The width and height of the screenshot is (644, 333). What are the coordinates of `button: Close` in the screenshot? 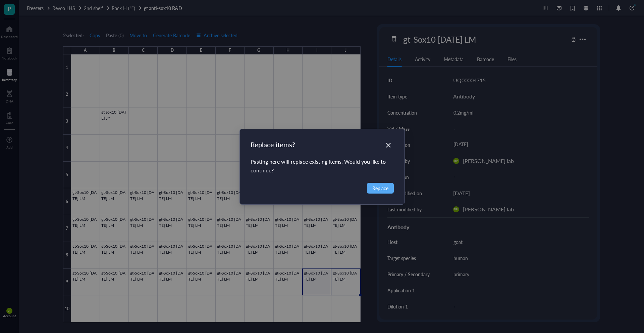 It's located at (388, 145).